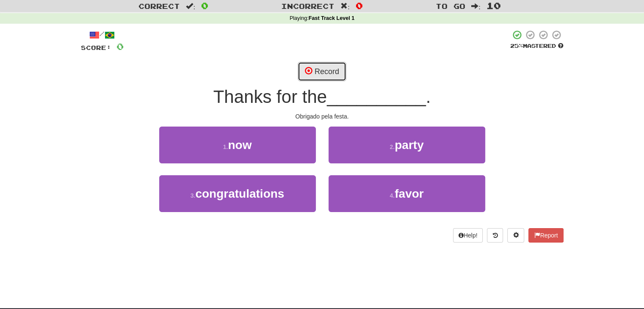  What do you see at coordinates (239, 145) in the screenshot?
I see `span: now` at bounding box center [239, 145].